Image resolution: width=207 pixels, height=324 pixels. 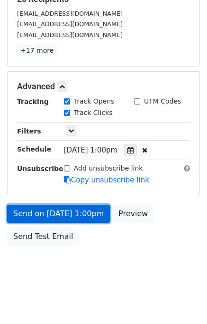 What do you see at coordinates (34, 149) in the screenshot?
I see `strong: Schedule` at bounding box center [34, 149].